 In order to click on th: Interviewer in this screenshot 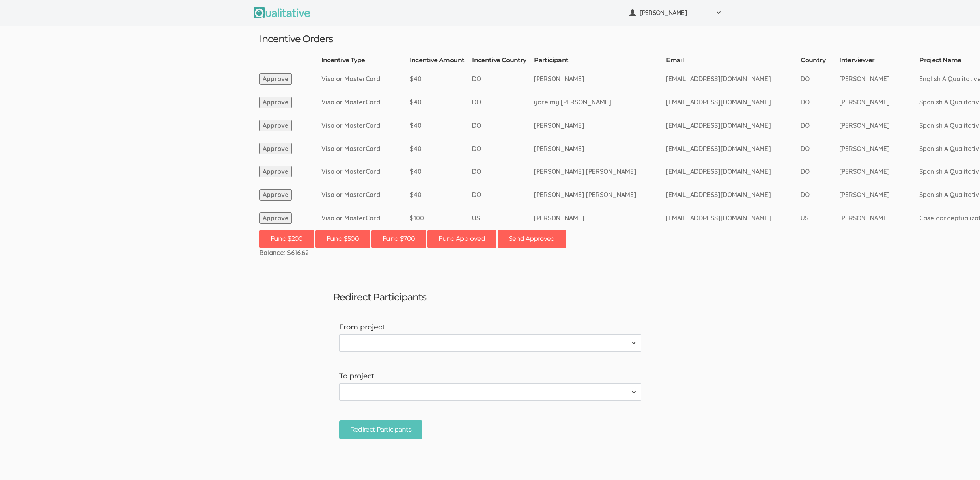, I will do `click(879, 61)`.